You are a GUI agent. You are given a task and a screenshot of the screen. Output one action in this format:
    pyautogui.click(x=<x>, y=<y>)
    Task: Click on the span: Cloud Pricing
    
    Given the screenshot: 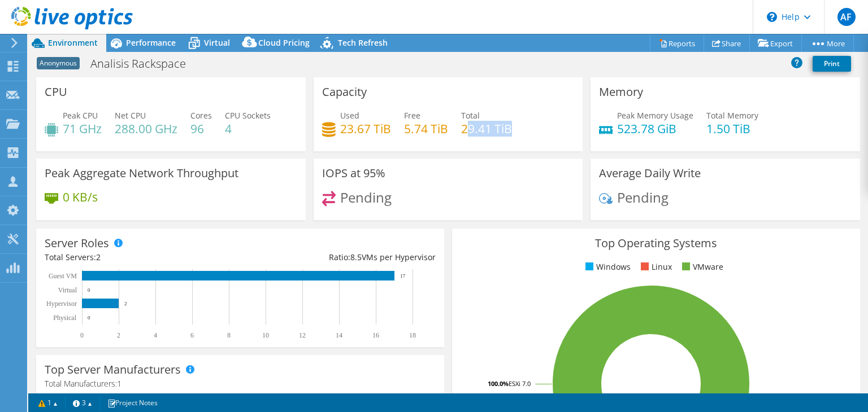 What is the action you would take?
    pyautogui.click(x=284, y=42)
    